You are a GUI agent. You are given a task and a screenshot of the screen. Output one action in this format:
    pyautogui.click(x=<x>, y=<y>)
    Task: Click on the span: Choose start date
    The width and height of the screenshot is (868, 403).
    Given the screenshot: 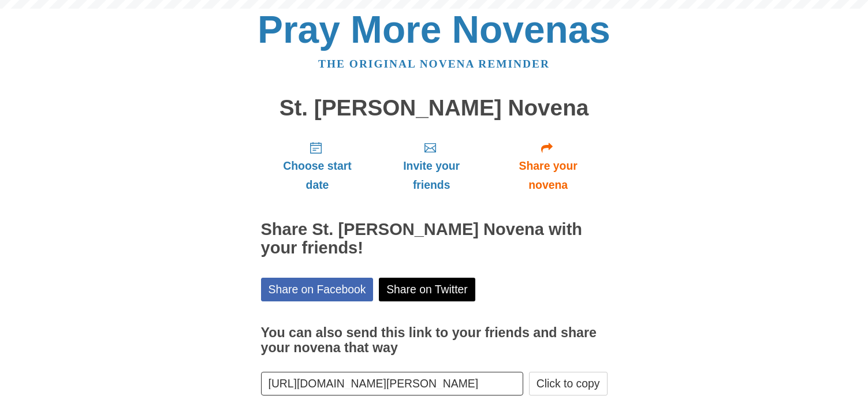 What is the action you would take?
    pyautogui.click(x=318, y=176)
    